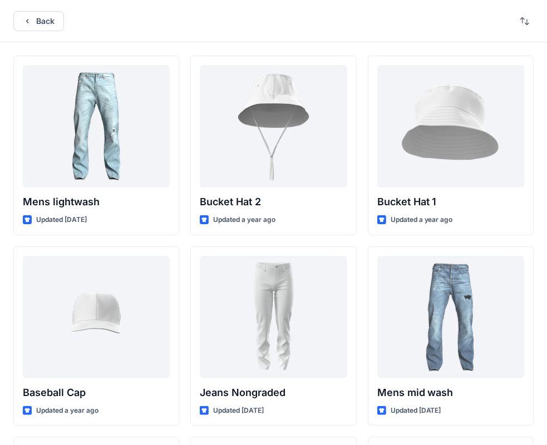 Image resolution: width=547 pixels, height=445 pixels. Describe the element at coordinates (96, 317) in the screenshot. I see `a: Baseball Cap` at that location.